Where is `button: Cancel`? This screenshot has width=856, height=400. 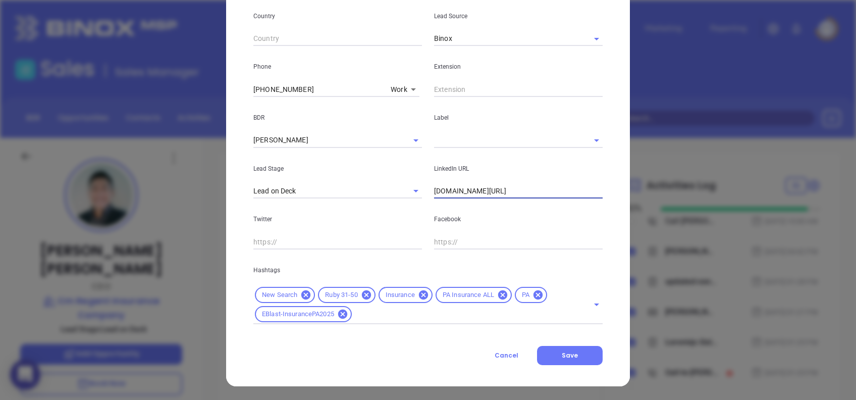 button: Cancel is located at coordinates (506, 355).